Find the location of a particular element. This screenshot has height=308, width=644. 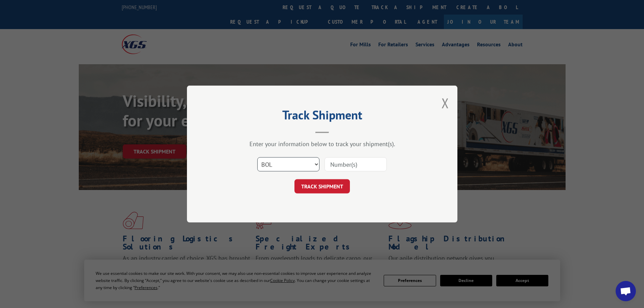

button: TRACK SHIPMENT is located at coordinates (322, 186).